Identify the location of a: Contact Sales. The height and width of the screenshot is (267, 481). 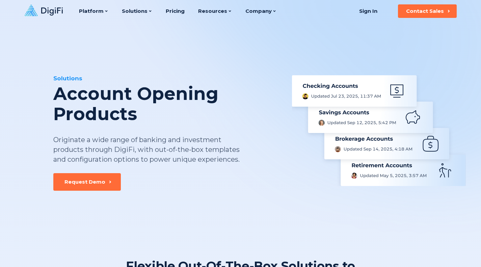
(427, 11).